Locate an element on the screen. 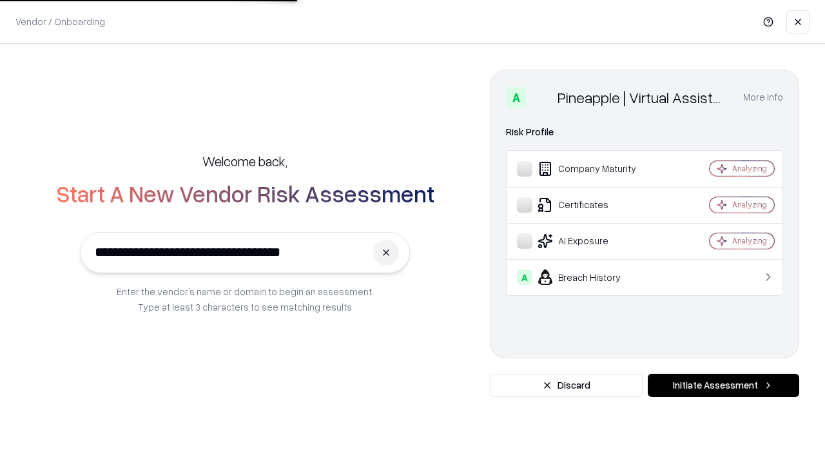  div: Breach History is located at coordinates (594, 277).